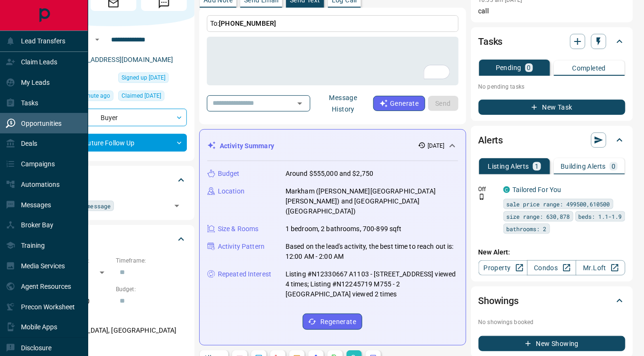 Image resolution: width=644 pixels, height=356 pixels. Describe the element at coordinates (344, 229) in the screenshot. I see `p: 1 bedroom, 2 bathrooms, 700-899 sqft` at that location.